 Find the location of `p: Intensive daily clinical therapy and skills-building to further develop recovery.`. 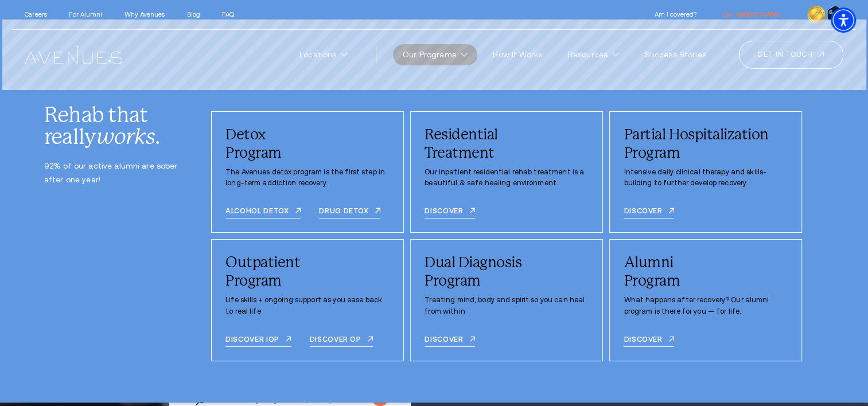

p: Intensive daily clinical therapy and skills-building to further develop recovery. is located at coordinates (706, 178).